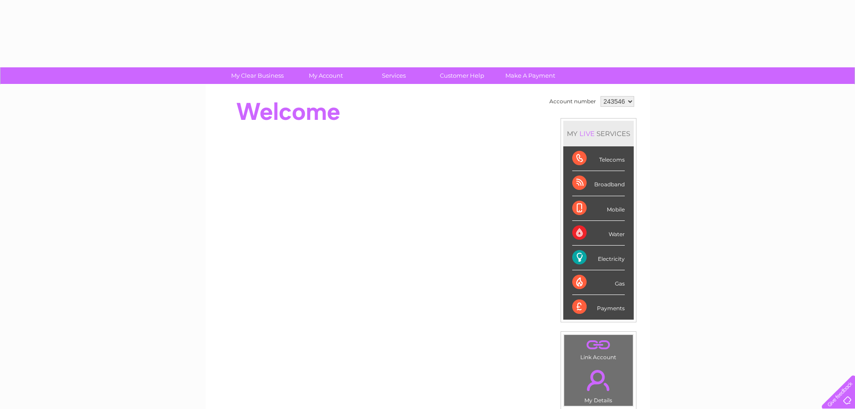 The width and height of the screenshot is (855, 409). Describe the element at coordinates (598, 307) in the screenshot. I see `div: Payments` at that location.